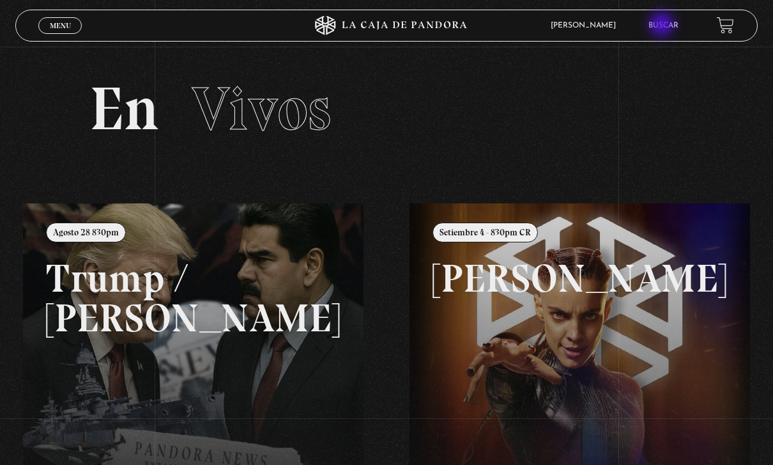  I want to click on span: Menu, so click(60, 26).